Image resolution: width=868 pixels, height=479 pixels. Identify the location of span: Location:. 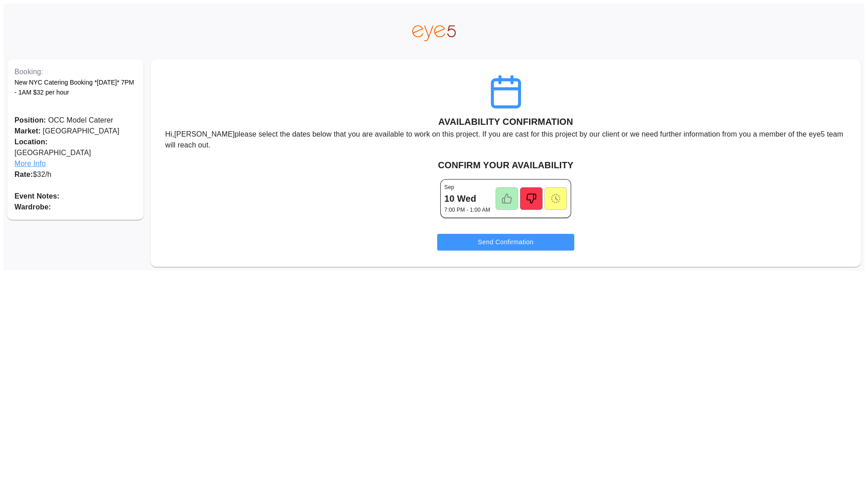
(75, 142).